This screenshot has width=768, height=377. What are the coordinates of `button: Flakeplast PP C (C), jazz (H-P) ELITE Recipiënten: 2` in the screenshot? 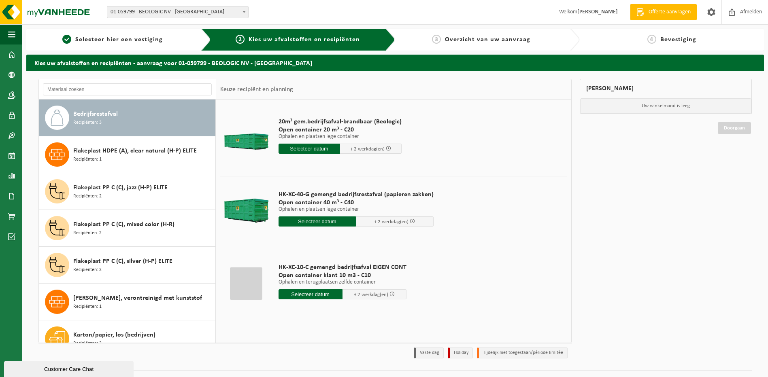 It's located at (127, 191).